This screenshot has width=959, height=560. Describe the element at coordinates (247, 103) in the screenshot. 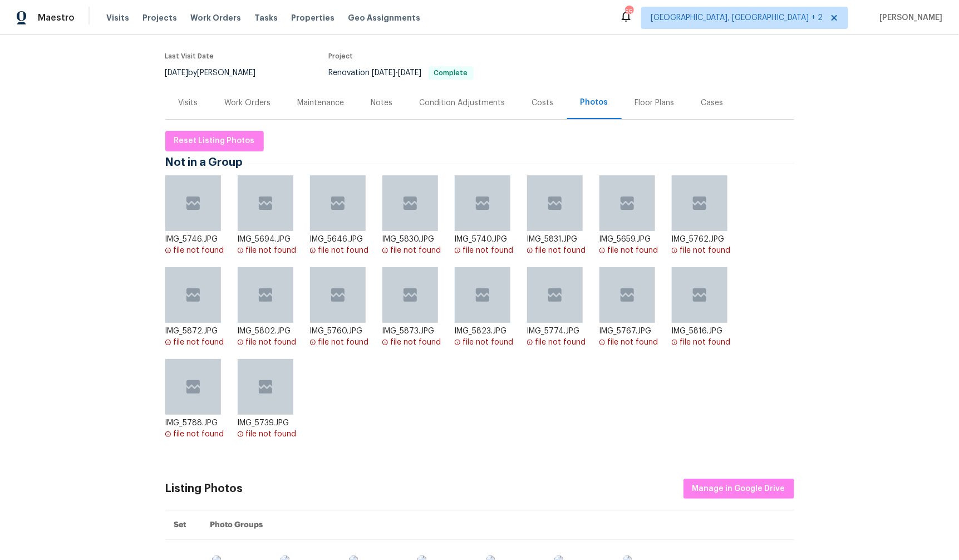

I see `div: Work Orders` at that location.